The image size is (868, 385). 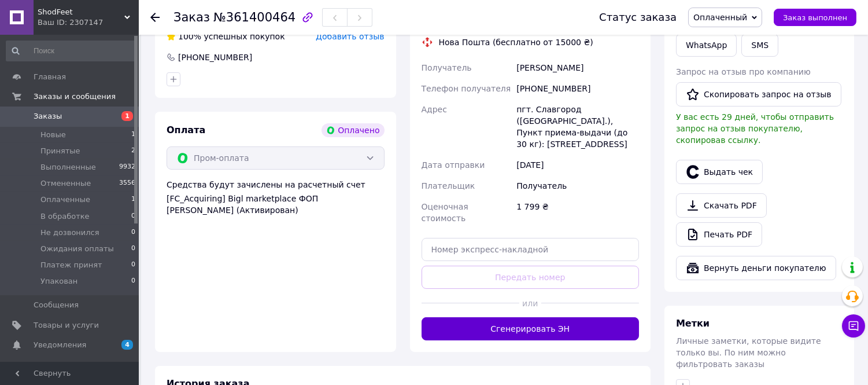 What do you see at coordinates (722, 206) in the screenshot?
I see `a: Скачать PDF` at bounding box center [722, 206].